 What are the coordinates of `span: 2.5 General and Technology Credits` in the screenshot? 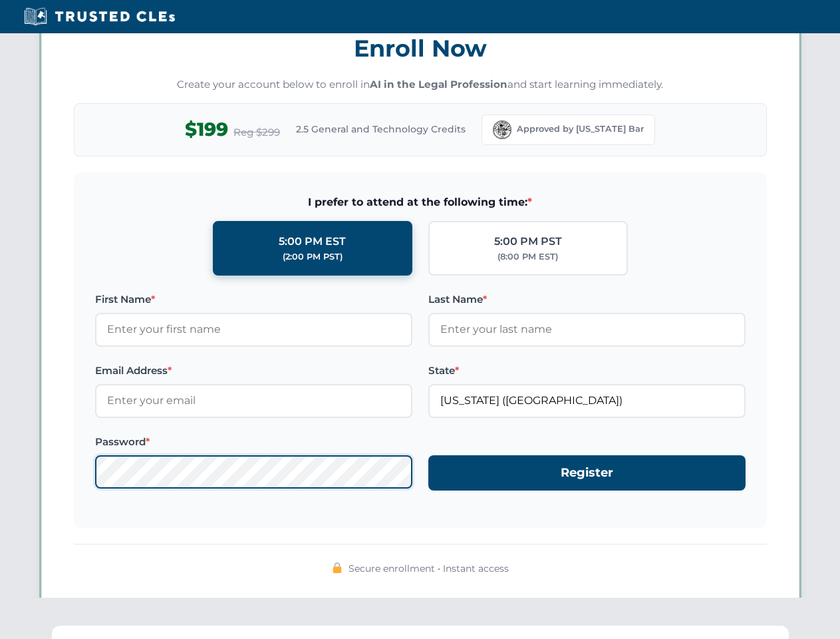 It's located at (380, 129).